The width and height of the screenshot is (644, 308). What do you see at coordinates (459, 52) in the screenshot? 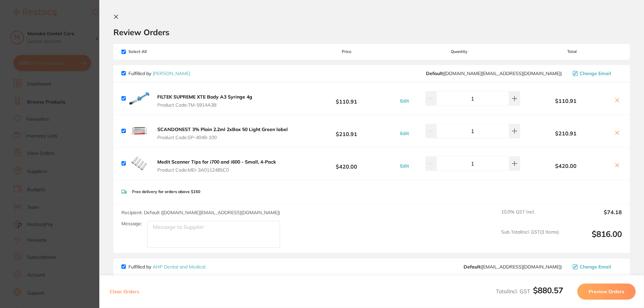
I see `span: Quantity` at bounding box center [459, 52].